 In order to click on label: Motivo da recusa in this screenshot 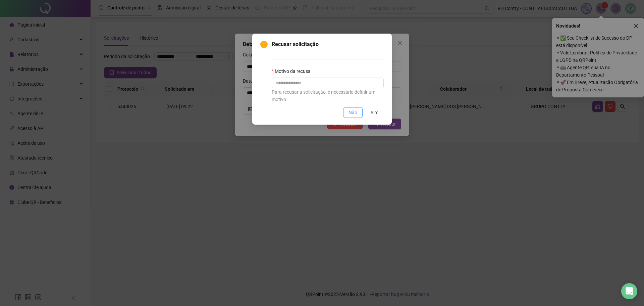, I will do `click(293, 72)`.